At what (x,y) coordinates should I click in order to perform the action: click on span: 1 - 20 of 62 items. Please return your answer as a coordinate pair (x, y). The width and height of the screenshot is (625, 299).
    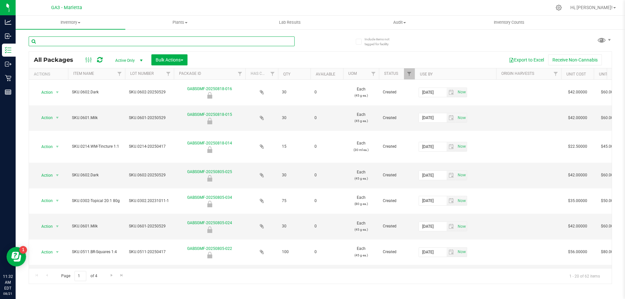
    Looking at the image, I should click on (584, 276).